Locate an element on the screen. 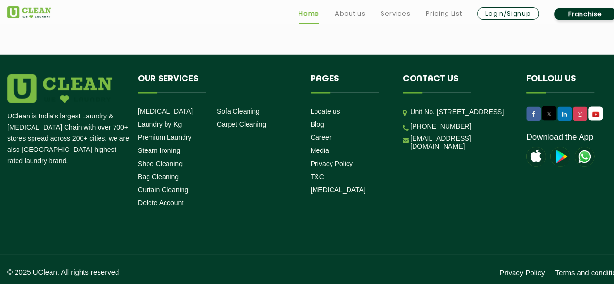 This screenshot has width=614, height=284. a: Curtain Cleaning is located at coordinates (163, 190).